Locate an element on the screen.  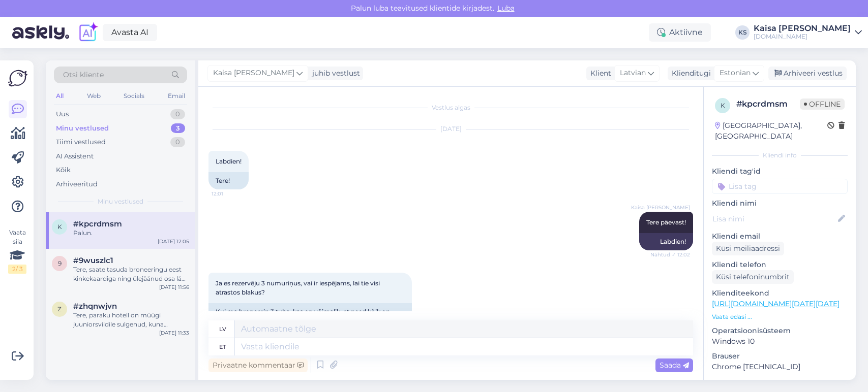
div: lv is located at coordinates (223, 329).